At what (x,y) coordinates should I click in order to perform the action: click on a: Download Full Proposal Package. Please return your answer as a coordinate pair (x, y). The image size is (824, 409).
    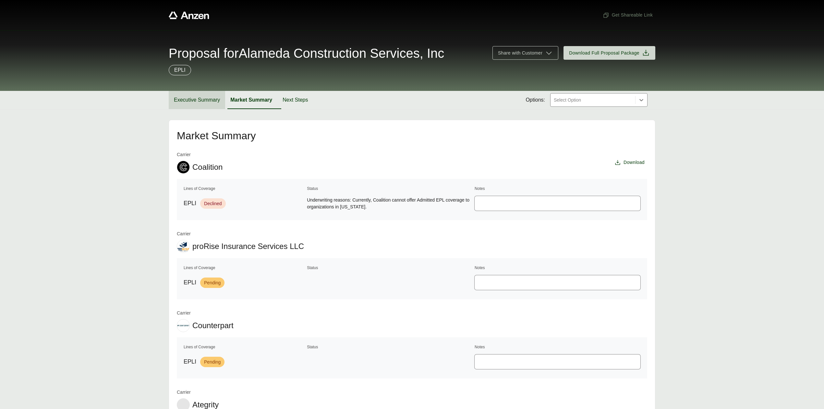
    Looking at the image, I should click on (609, 53).